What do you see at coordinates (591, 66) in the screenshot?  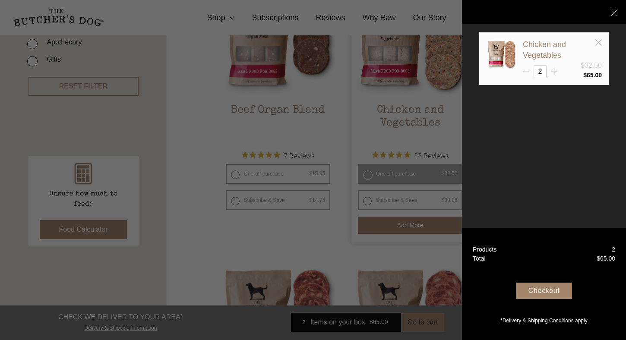 I see `div: $32.50` at bounding box center [591, 66].